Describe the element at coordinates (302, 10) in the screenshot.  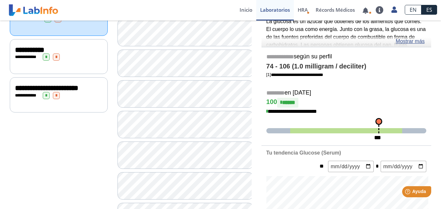
I see `span: HRA` at that location.